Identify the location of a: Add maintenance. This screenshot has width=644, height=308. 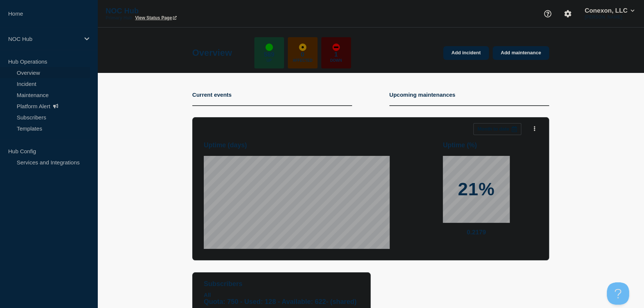
(521, 53).